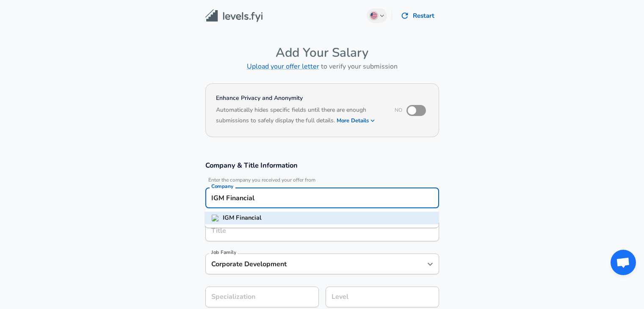  What do you see at coordinates (383, 297) in the screenshot?
I see `input: L3` at bounding box center [383, 297].